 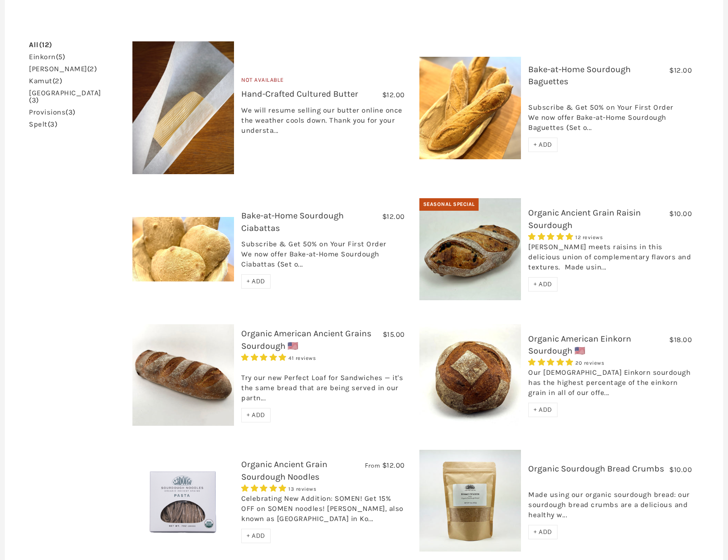 I want to click on div: Not Available, so click(x=323, y=82).